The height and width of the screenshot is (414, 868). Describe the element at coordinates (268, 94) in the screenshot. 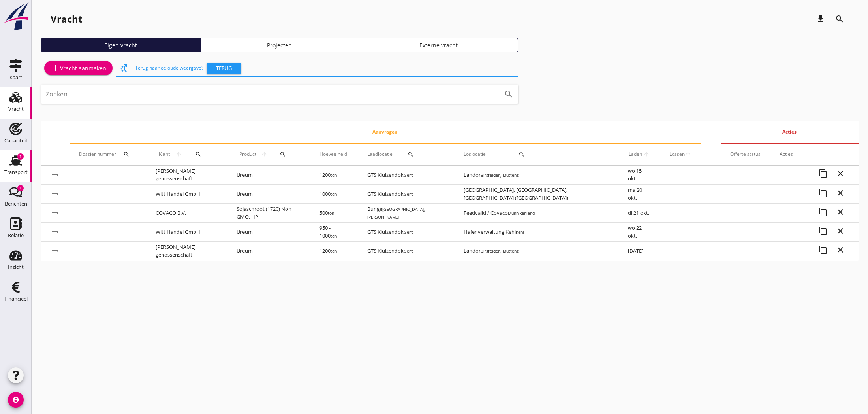

I see `input: Zoeken...` at that location.